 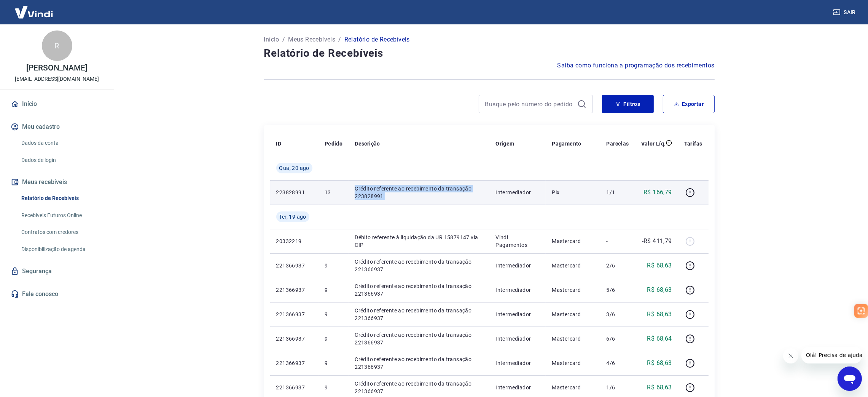 I want to click on a: Contratos com credores, so click(x=61, y=232).